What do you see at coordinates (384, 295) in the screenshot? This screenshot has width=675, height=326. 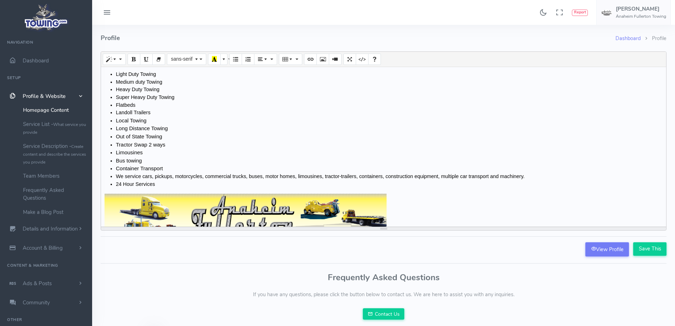 I see `p: If you have any questions, please click the button below to contact us. We are here to assist you...` at bounding box center [384, 295].